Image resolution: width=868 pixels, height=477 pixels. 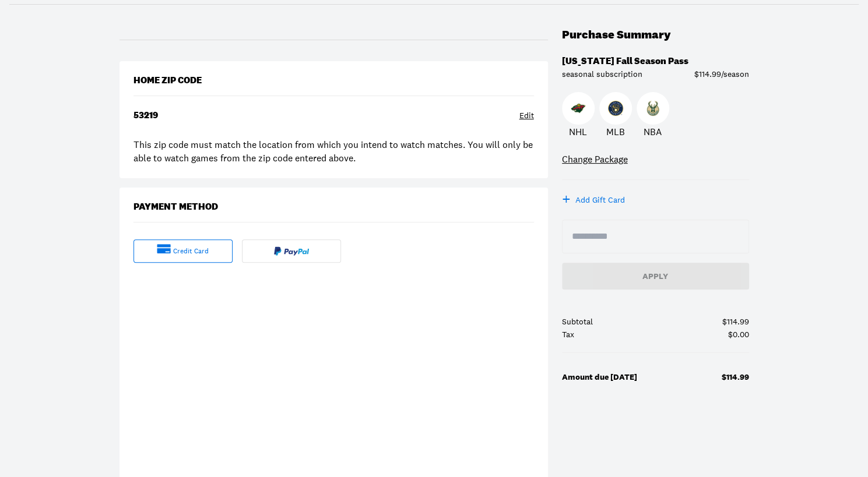 I want to click on button: +Add Gift Card, so click(x=593, y=200).